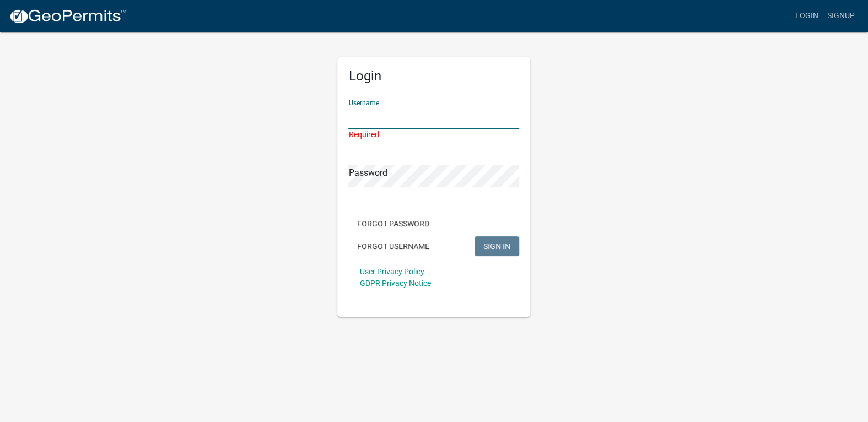  What do you see at coordinates (496, 246) in the screenshot?
I see `span: SIGN IN` at bounding box center [496, 246].